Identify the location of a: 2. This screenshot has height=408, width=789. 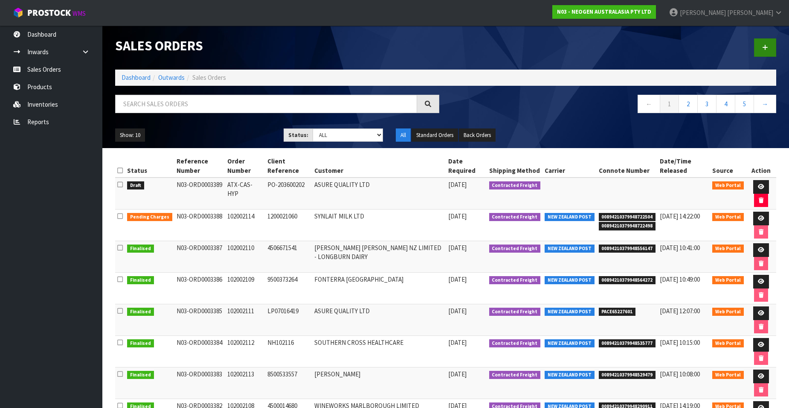
(688, 104).